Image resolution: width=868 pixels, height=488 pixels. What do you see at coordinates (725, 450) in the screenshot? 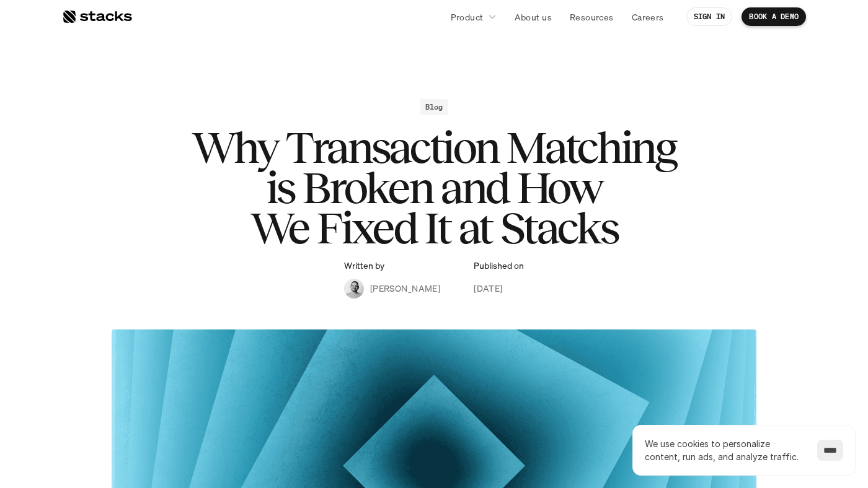
I see `p: We use cookies to personalize content, run ads, and analyze traffic.` at bounding box center [725, 450].